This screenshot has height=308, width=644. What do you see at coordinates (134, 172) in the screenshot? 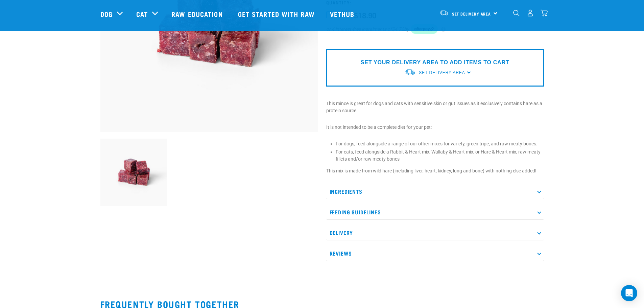
I see `img: Raw Essentials Hare Mince Raw Bites For Cats & Dogs` at bounding box center [134, 172].